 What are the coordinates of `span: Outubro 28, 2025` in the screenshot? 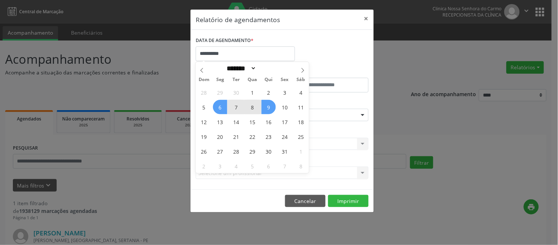 It's located at (236, 151).